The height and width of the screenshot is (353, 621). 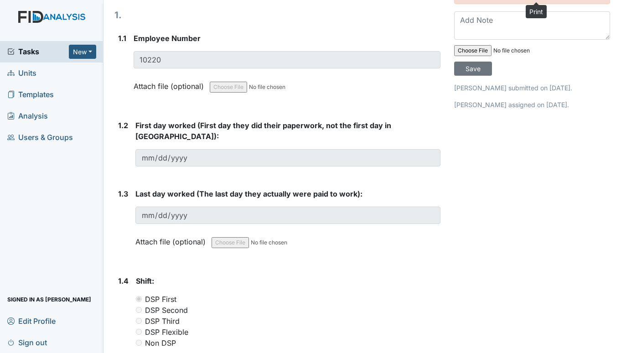 What do you see at coordinates (22, 73) in the screenshot?
I see `span: Units` at bounding box center [22, 73].